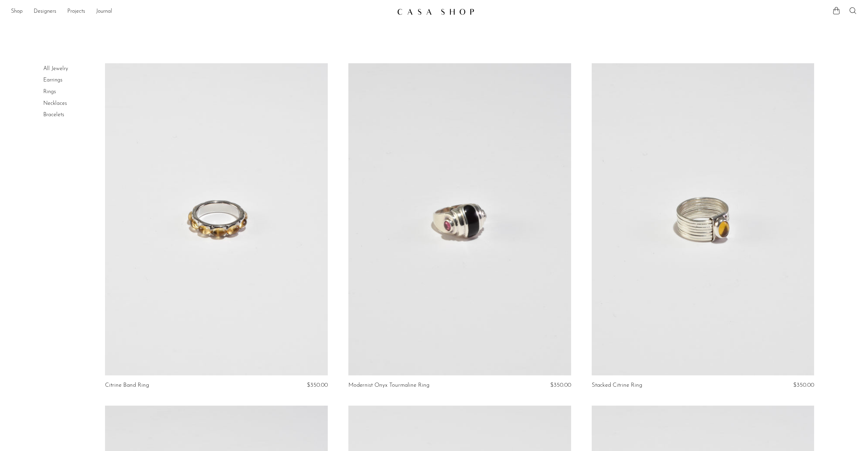 Image resolution: width=868 pixels, height=451 pixels. What do you see at coordinates (104, 12) in the screenshot?
I see `a: Journal` at bounding box center [104, 12].